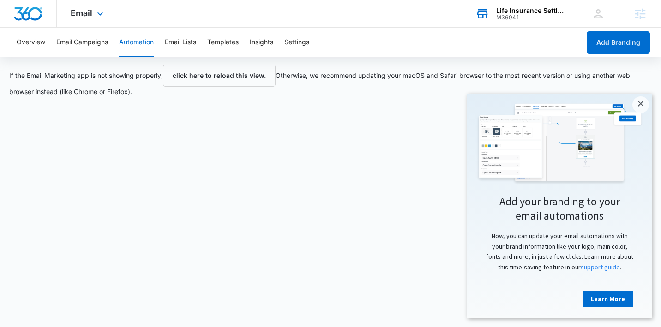 The width and height of the screenshot is (661, 327). Describe the element at coordinates (530, 18) in the screenshot. I see `div: account id` at that location.